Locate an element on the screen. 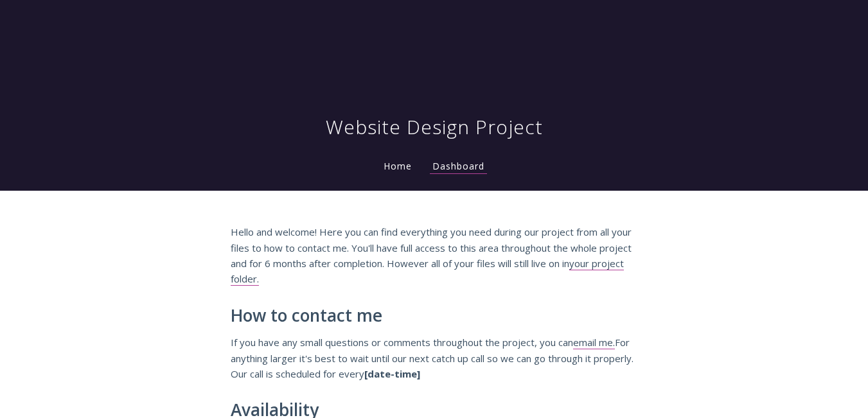 The width and height of the screenshot is (868, 418). h2: How to contact me is located at coordinates (434, 316).